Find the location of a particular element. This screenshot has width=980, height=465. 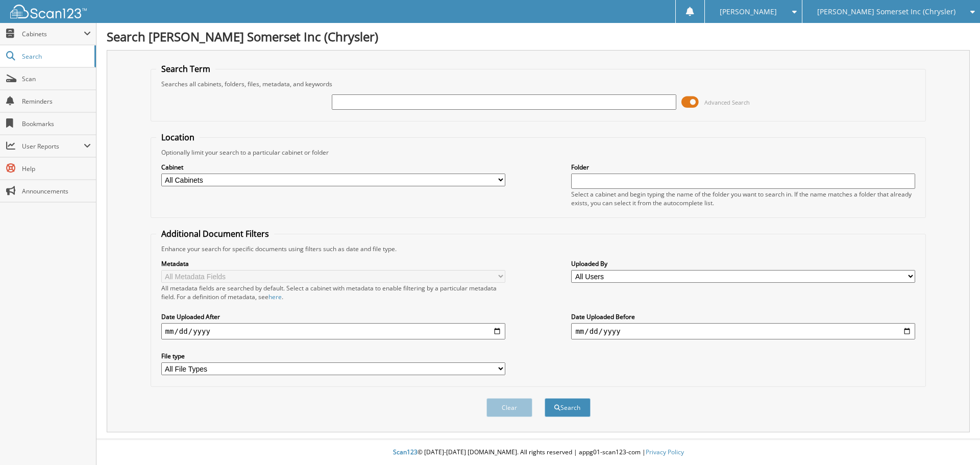

div: Select a cabinet and begin typing the name of the folder you want to search in. If the name match... is located at coordinates (743, 199).